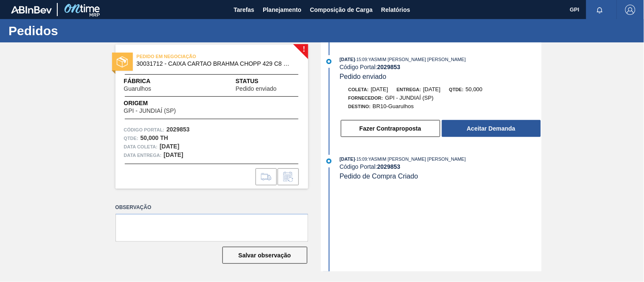 The width and height of the screenshot is (644, 282). I want to click on button: Salvar observação, so click(265, 255).